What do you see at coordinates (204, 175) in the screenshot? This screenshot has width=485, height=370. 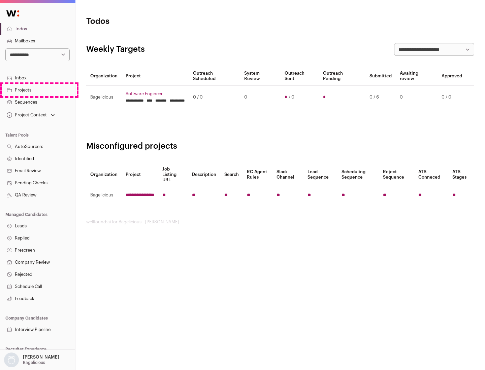 I see `th: Description` at bounding box center [204, 175].